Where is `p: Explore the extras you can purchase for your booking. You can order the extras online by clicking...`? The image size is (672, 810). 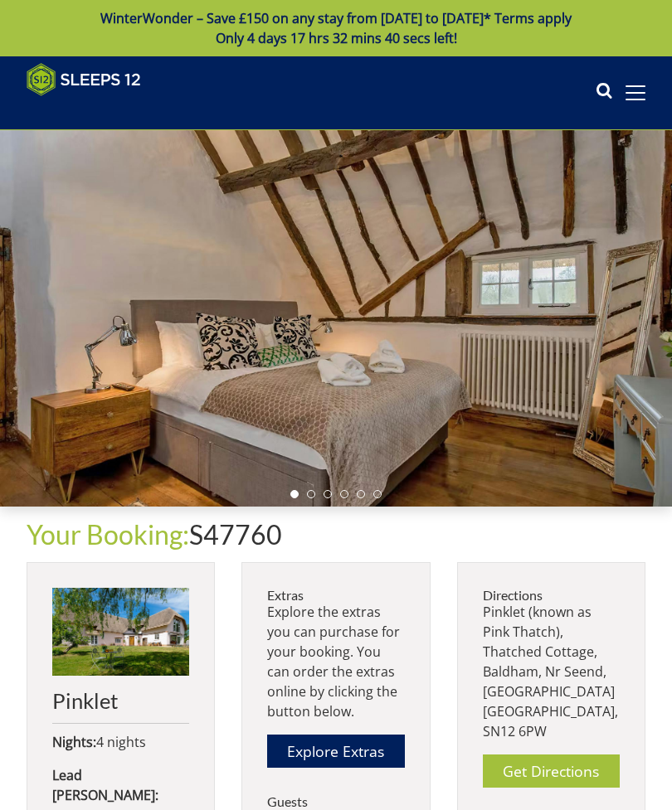
p: Explore the extras you can purchase for your booking. You can order the extras online by clicking... is located at coordinates (335, 662).